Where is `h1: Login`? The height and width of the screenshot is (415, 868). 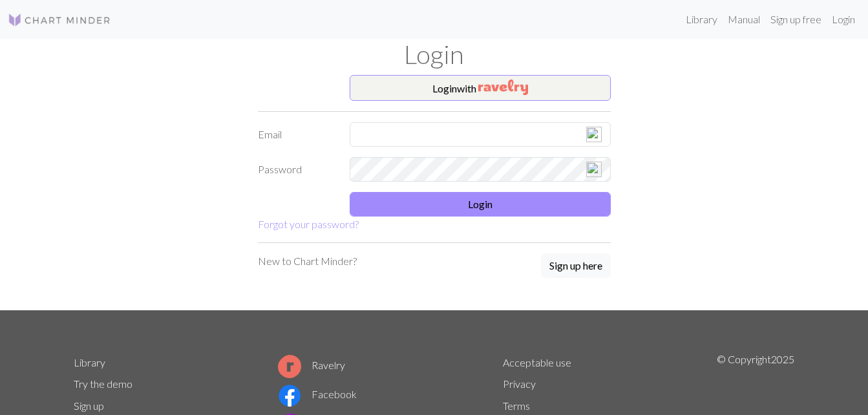
h1: Login is located at coordinates (434, 54).